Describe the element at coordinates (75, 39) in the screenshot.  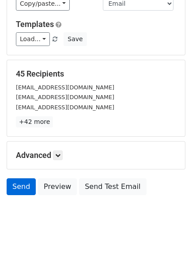
I see `button: Save` at that location.